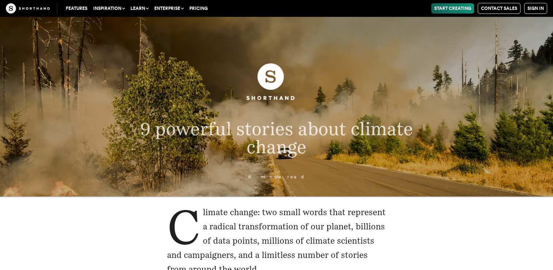 The width and height of the screenshot is (553, 270). What do you see at coordinates (139, 8) in the screenshot?
I see `button: Learn` at bounding box center [139, 8].